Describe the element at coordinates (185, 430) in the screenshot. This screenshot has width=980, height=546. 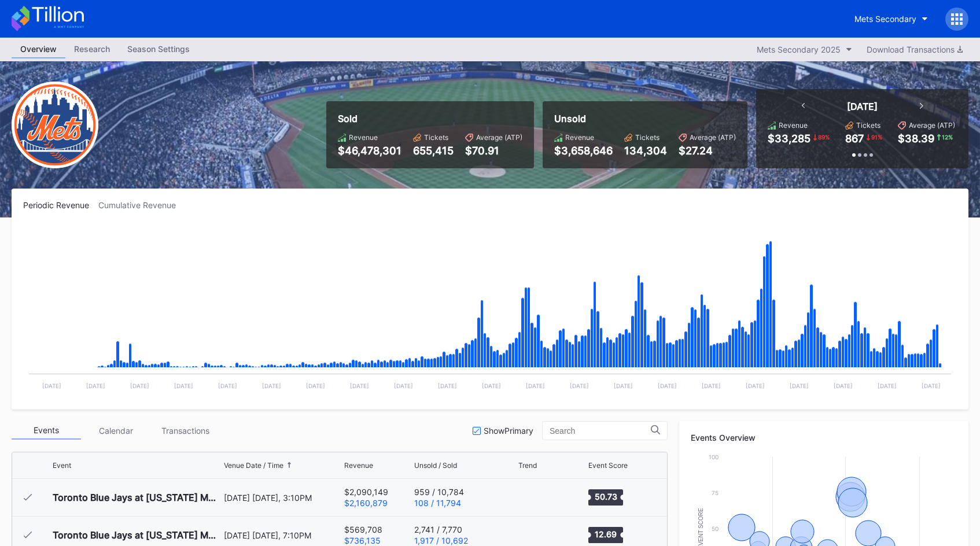
I see `div: Transactions` at that location.